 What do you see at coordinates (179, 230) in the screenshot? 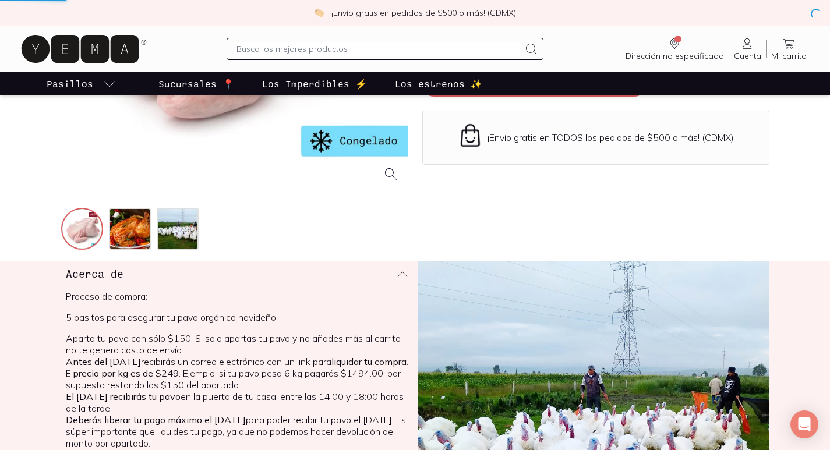
I see `img: pavos_1f6eca42-a8c6-499b-aa06-d0c283d1715b=fwebp-q70-w256` at bounding box center [179, 230].